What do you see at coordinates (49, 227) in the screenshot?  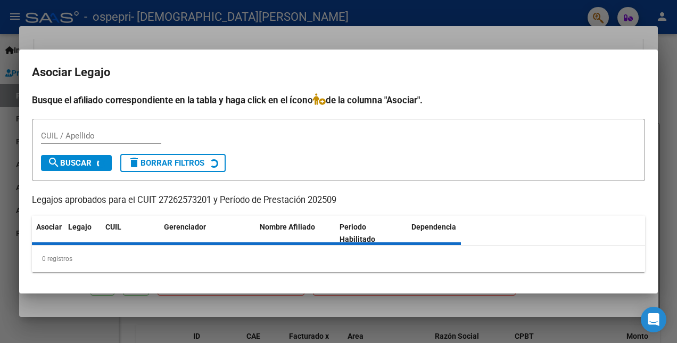 I see `span: Asociar` at bounding box center [49, 227].